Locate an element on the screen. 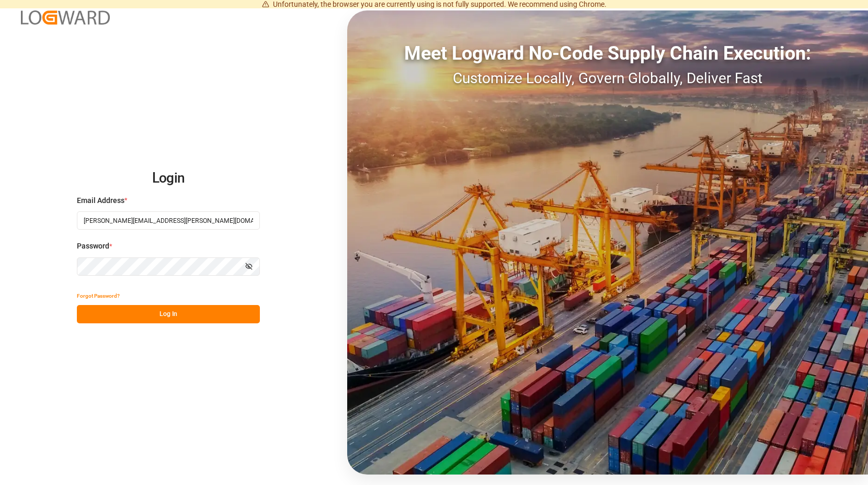  input: Enter your email is located at coordinates (169, 220).